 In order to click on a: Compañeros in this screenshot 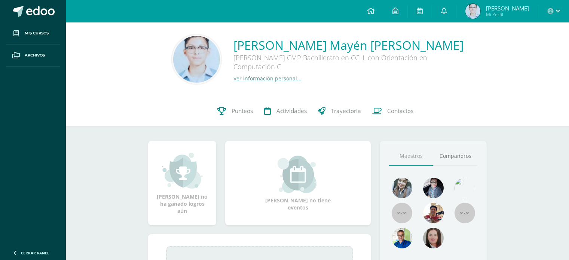, I will do `click(455, 156)`.